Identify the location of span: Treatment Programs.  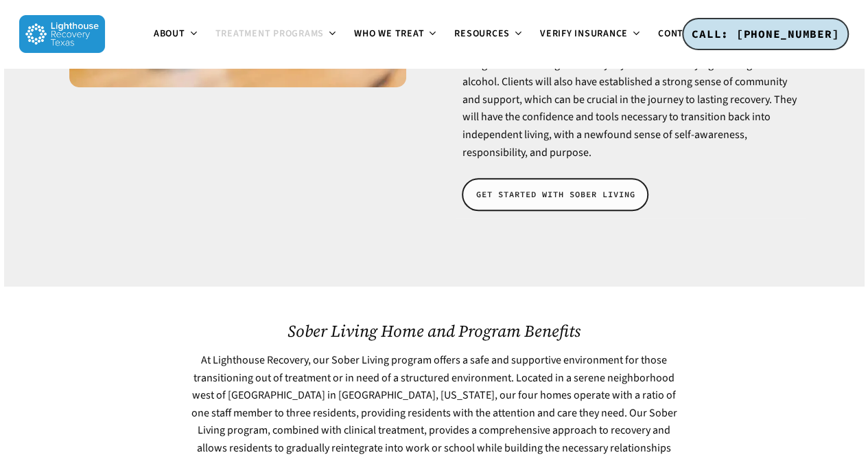
(269, 34).